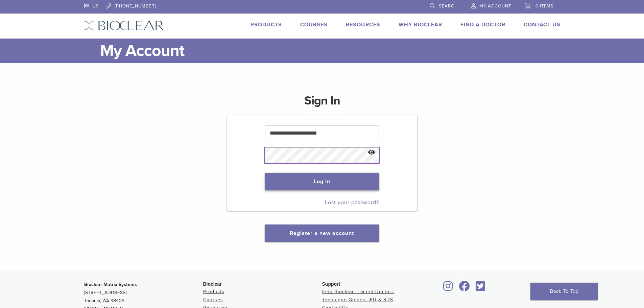 Image resolution: width=644 pixels, height=308 pixels. What do you see at coordinates (212, 284) in the screenshot?
I see `span: Bioclear` at bounding box center [212, 284].